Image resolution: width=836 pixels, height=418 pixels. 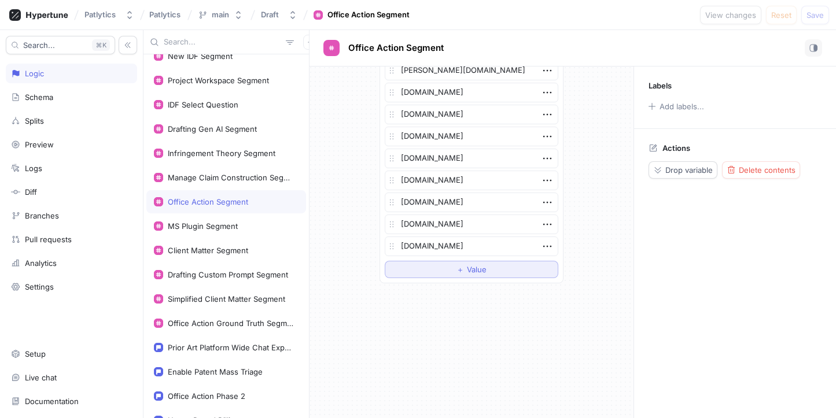 What do you see at coordinates (208, 250) in the screenshot?
I see `div: Client Matter Segment` at bounding box center [208, 250].